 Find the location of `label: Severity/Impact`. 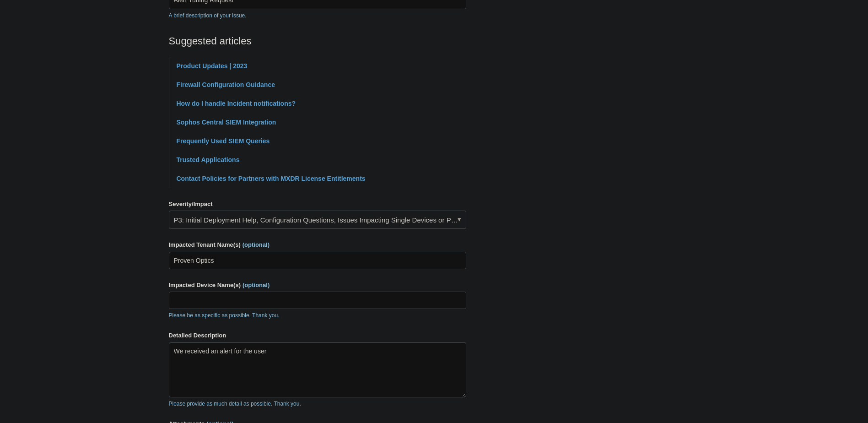

label: Severity/Impact is located at coordinates (317, 204).